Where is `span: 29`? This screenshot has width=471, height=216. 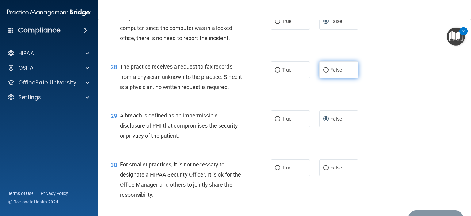 span: 29 is located at coordinates (114, 116).